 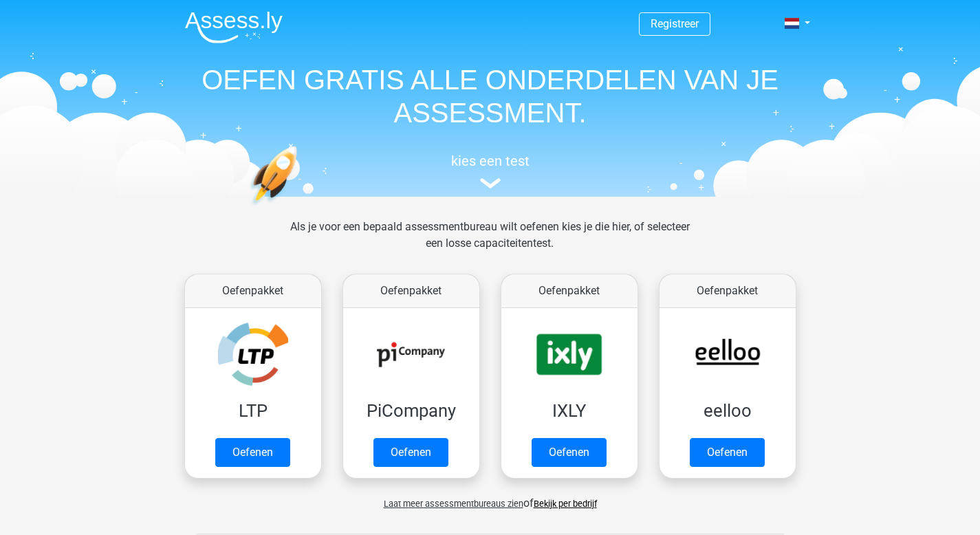 I want to click on div: of, so click(x=490, y=497).